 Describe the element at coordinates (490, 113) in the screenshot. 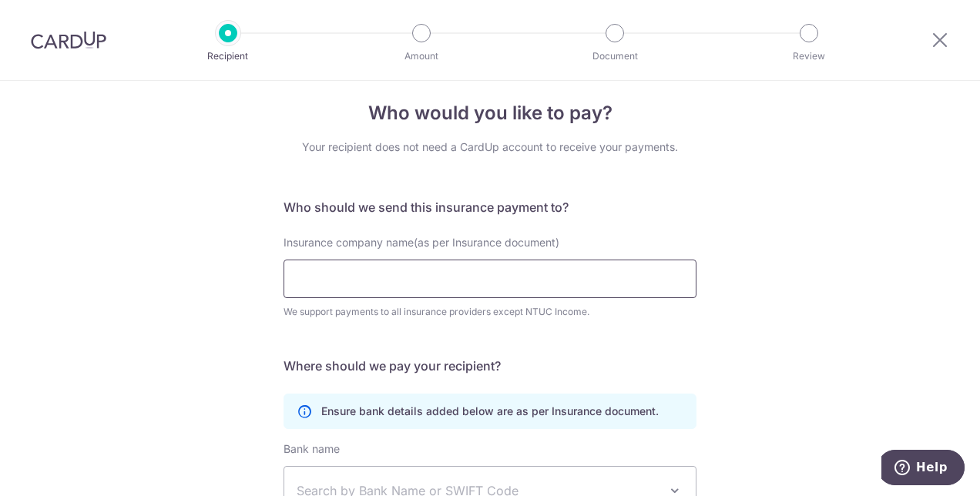

I see `h4: Who would you like to pay?` at that location.